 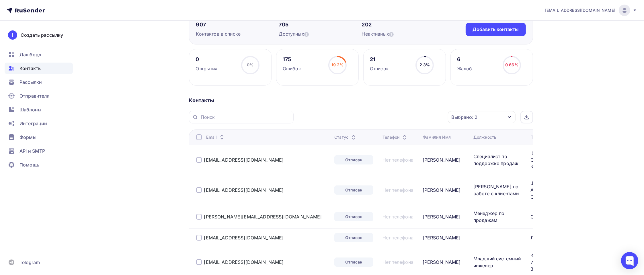 What do you see at coordinates (512, 64) in the screenshot?
I see `span: 0.66%` at bounding box center [512, 64].